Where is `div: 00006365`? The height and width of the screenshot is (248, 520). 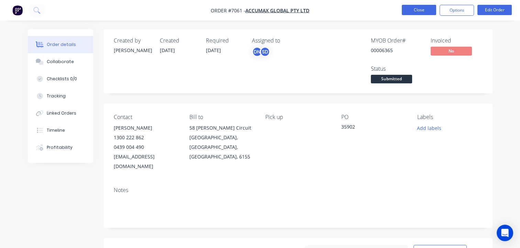
div: 00006365 is located at coordinates (396, 50).